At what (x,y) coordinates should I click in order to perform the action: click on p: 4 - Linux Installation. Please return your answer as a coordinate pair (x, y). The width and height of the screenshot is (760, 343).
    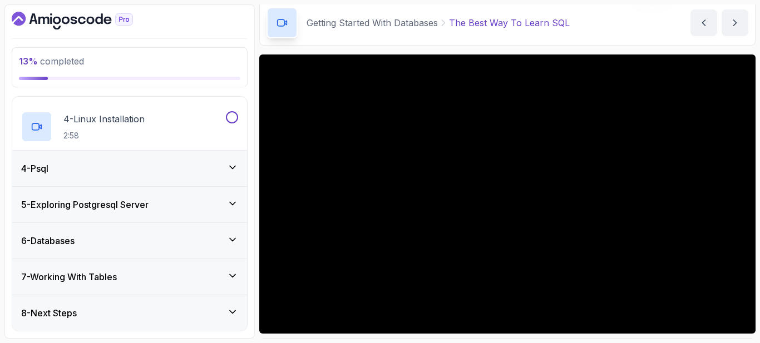
    Looking at the image, I should click on (104, 119).